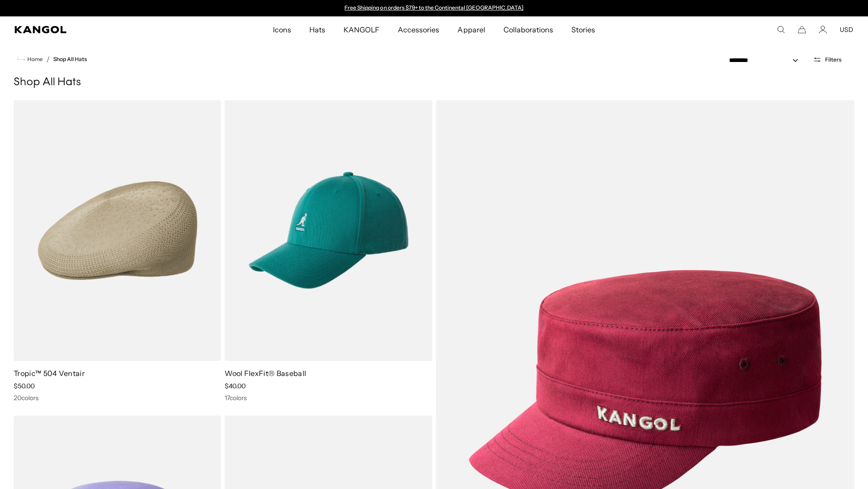 This screenshot has height=489, width=868. Describe the element at coordinates (361, 29) in the screenshot. I see `span: KANGOLF` at that location.